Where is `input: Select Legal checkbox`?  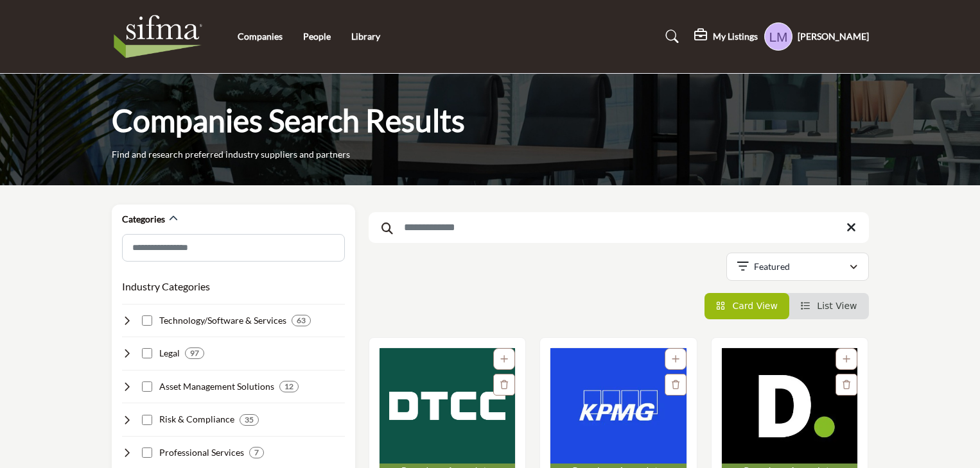
input: Select Legal checkbox is located at coordinates (147, 354).